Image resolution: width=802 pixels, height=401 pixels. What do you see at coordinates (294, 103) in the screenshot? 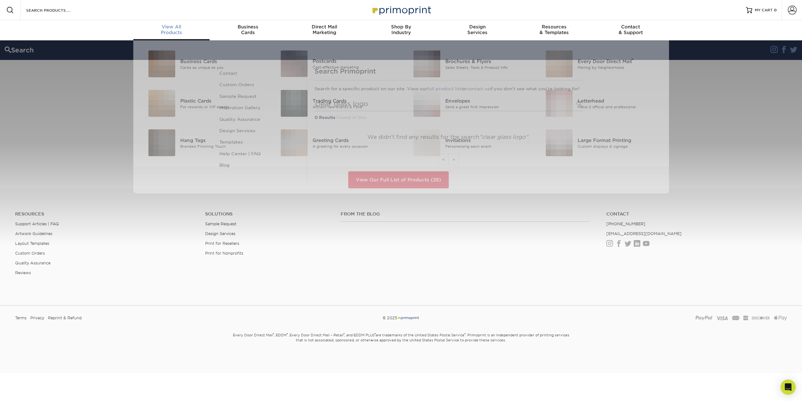
I see `img: Trading Cards` at bounding box center [294, 103].